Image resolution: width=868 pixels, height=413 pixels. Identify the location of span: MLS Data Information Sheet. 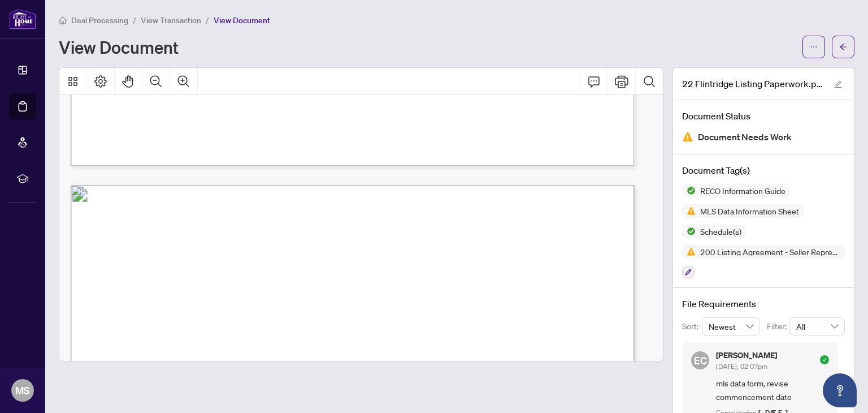
(749, 210).